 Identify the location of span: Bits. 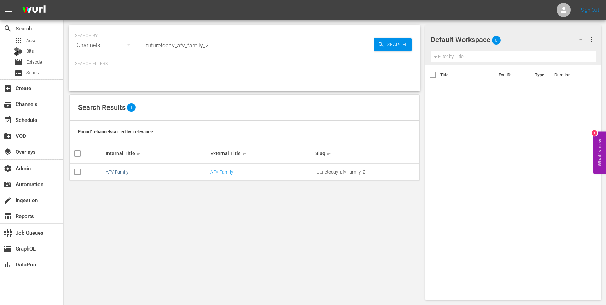
(30, 51).